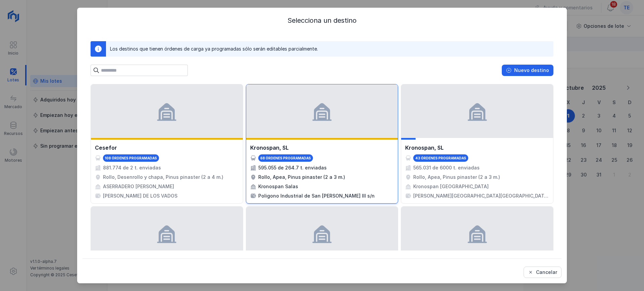 This screenshot has width=644, height=291. What do you see at coordinates (131, 158) in the screenshot?
I see `div: 108 órdenes programadas` at bounding box center [131, 158].